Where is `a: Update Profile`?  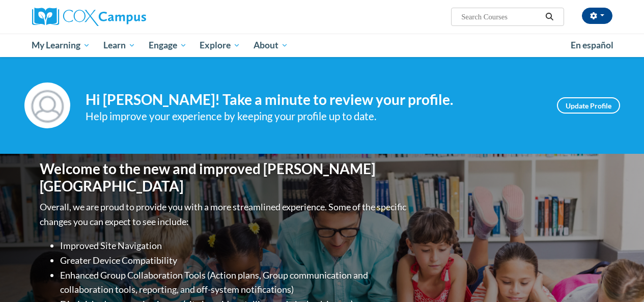
a: Update Profile is located at coordinates (589, 105).